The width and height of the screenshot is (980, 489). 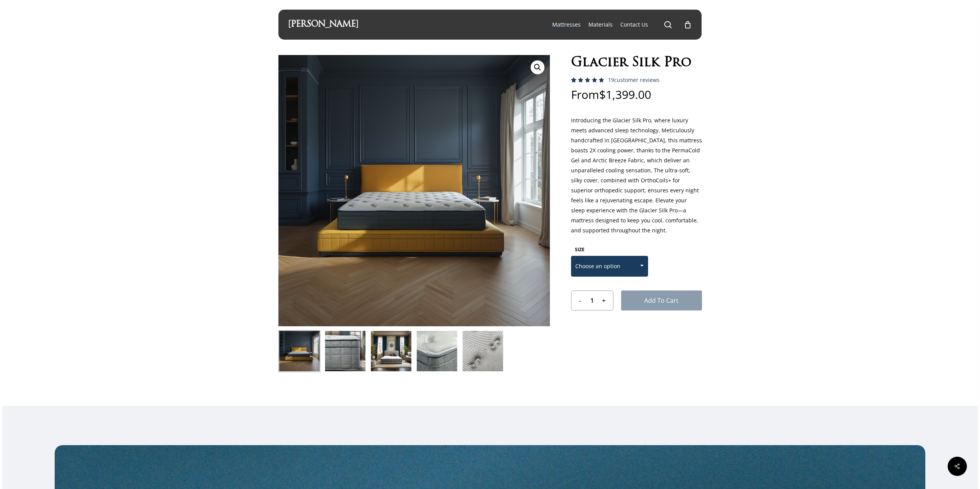 I want to click on div: Rated 5.00 out of 5, so click(x=588, y=80).